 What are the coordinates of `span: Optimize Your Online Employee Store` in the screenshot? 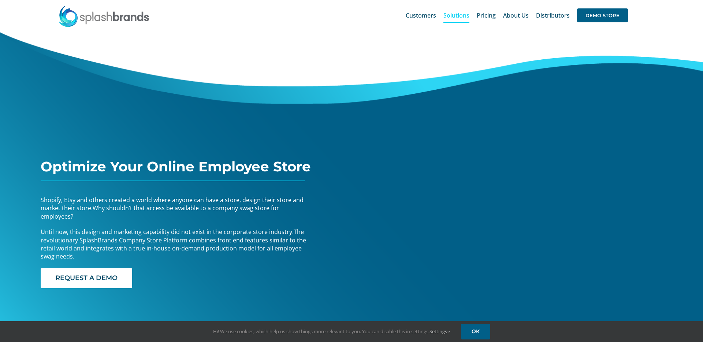 It's located at (176, 166).